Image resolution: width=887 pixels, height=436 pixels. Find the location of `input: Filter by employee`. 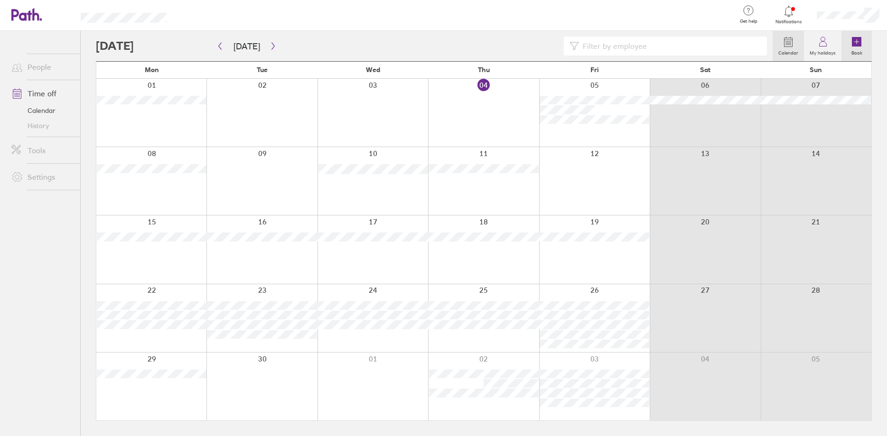

input: Filter by employee is located at coordinates (670, 46).